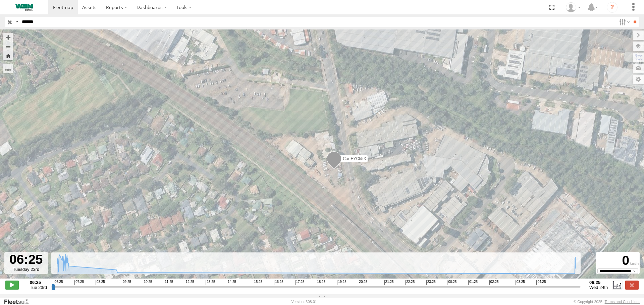 The width and height of the screenshot is (644, 305). I want to click on span: 20:25, so click(363, 283).